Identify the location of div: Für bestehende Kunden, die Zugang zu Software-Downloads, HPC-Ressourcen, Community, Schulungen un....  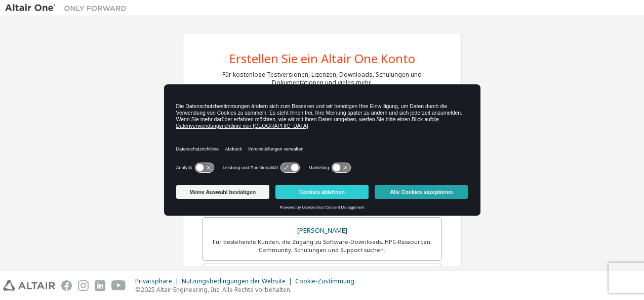
(322, 246).